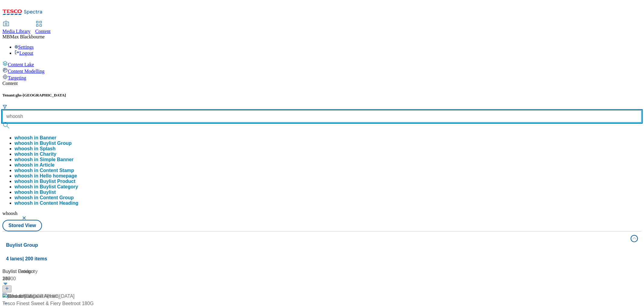  Describe the element at coordinates (96, 271) in the screenshot. I see `div: Buylist Product` at that location.